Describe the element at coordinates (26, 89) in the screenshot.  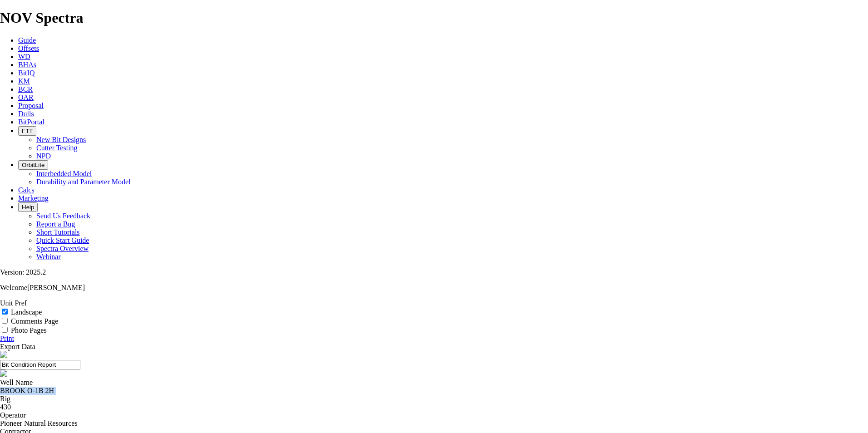
I see `a: BCR` at that location.